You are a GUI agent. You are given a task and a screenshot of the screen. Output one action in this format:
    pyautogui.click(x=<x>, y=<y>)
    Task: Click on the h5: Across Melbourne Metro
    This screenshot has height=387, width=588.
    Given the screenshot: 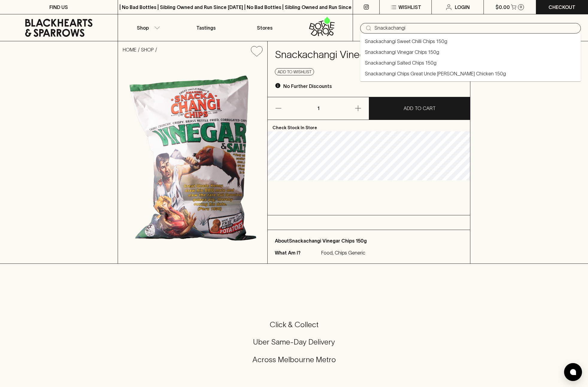 What is the action you would take?
    pyautogui.click(x=294, y=360)
    